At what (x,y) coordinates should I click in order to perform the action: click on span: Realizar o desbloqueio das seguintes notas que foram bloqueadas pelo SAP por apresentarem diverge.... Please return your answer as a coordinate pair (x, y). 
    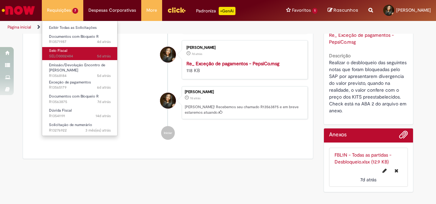
    Looking at the image, I should click on (369, 86).